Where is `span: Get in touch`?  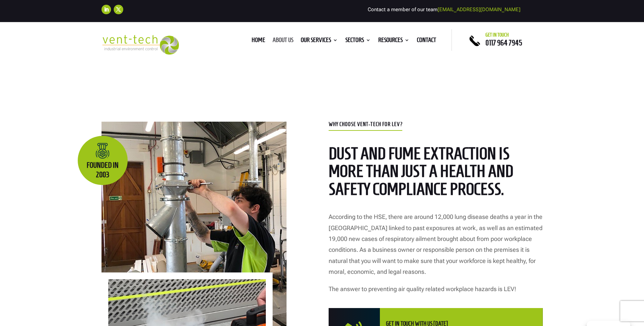
span: Get in touch is located at coordinates (497, 35).